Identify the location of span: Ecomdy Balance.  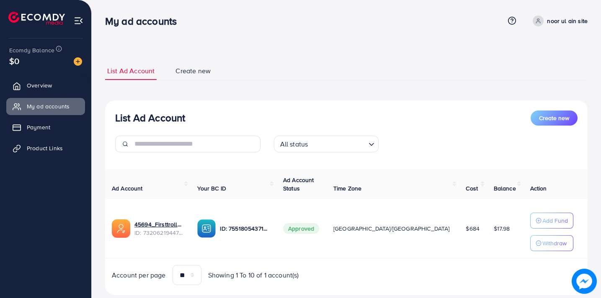
(32, 50).